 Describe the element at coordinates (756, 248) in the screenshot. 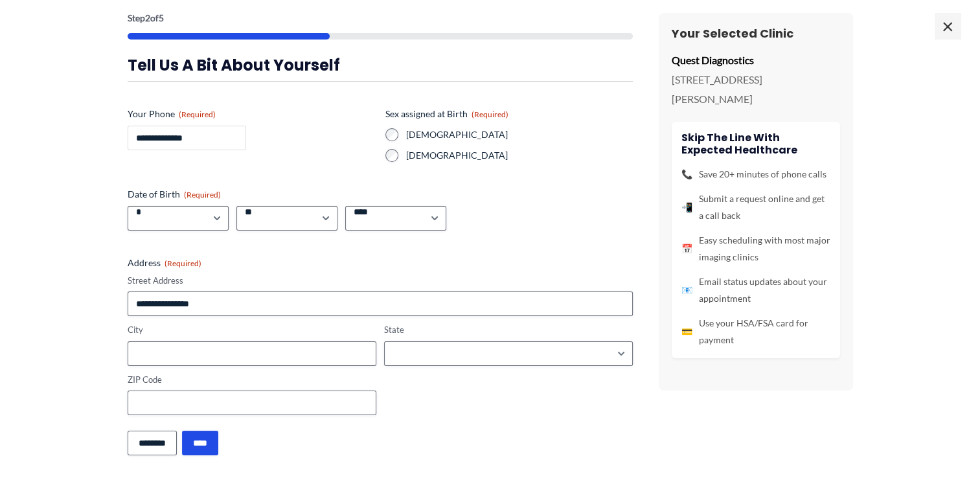

I see `li: Easy scheduling with most major imaging clinics` at that location.